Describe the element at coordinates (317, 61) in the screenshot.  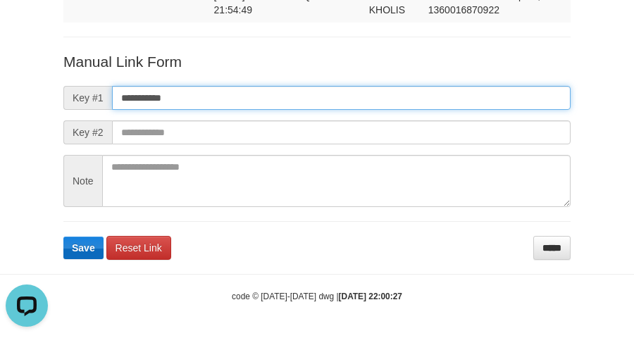
I see `p: Manual Link Form` at that location.